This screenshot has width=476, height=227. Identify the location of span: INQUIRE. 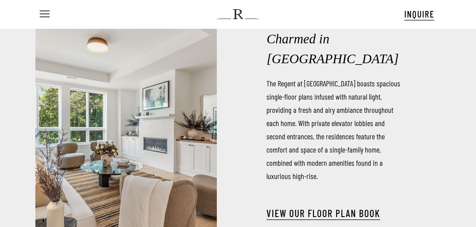
(419, 14).